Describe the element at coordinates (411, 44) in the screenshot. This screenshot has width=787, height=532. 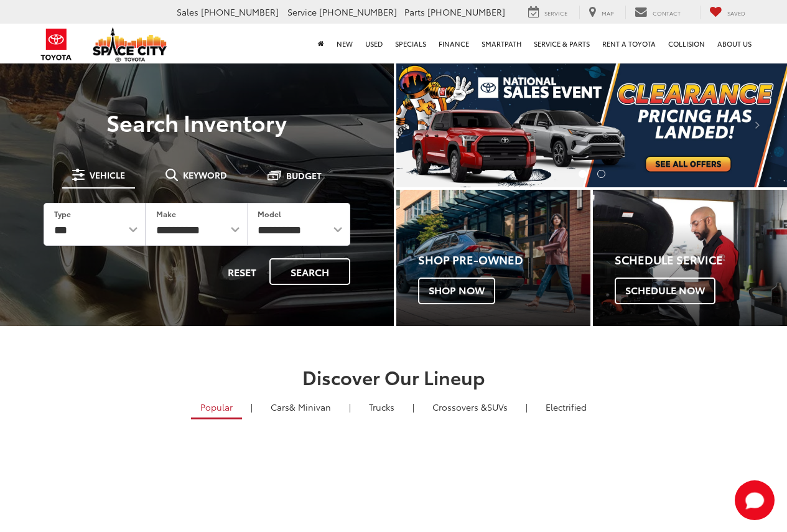
I see `a: Specials` at that location.